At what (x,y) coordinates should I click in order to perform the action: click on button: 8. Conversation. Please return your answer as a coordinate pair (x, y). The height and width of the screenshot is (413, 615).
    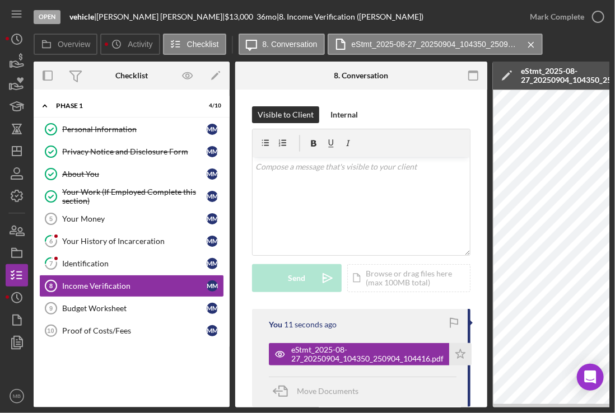
    Looking at the image, I should click on (282, 44).